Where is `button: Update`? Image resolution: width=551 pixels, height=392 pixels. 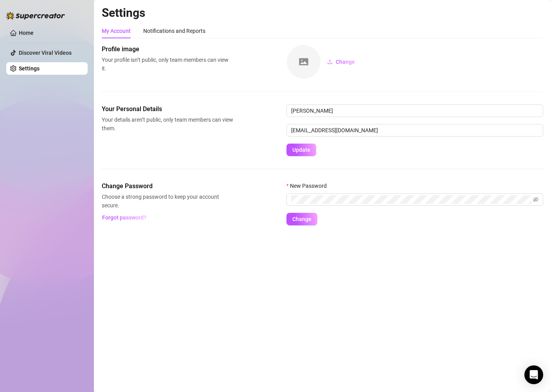 button: Update is located at coordinates (301, 150).